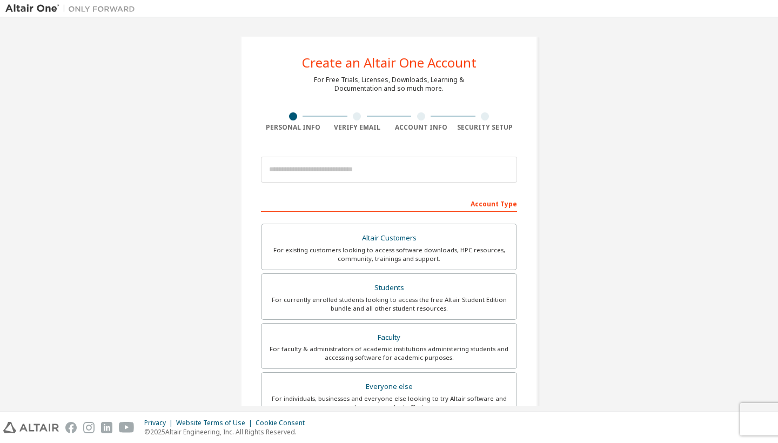  What do you see at coordinates (126, 428) in the screenshot?
I see `img: youtube.svg` at bounding box center [126, 428].